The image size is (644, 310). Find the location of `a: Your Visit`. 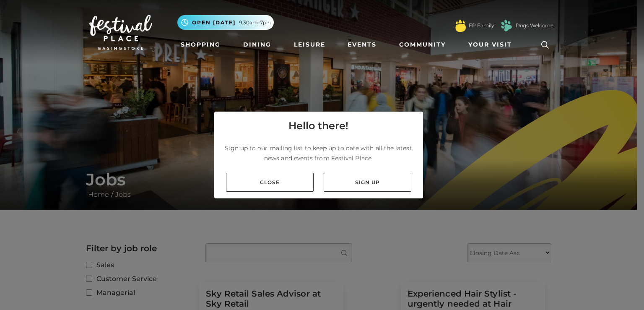

a: Your Visit is located at coordinates (492, 45).